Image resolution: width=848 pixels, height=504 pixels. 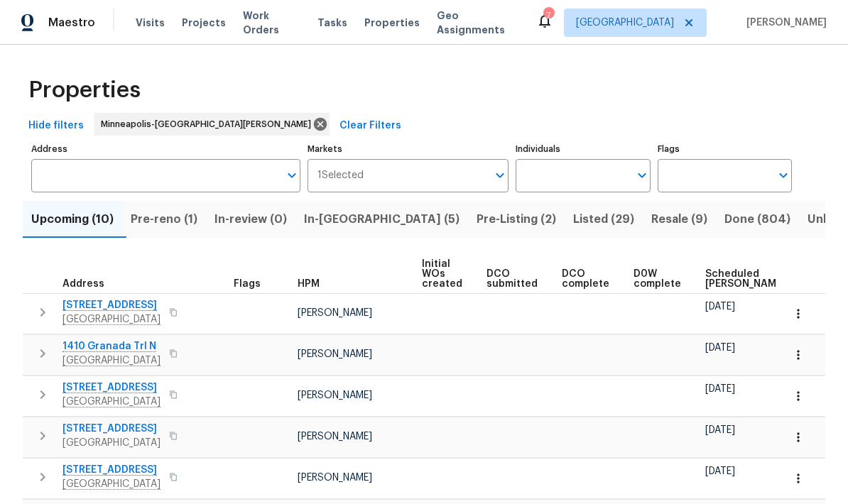 I want to click on span: Work Orders, so click(x=271, y=22).